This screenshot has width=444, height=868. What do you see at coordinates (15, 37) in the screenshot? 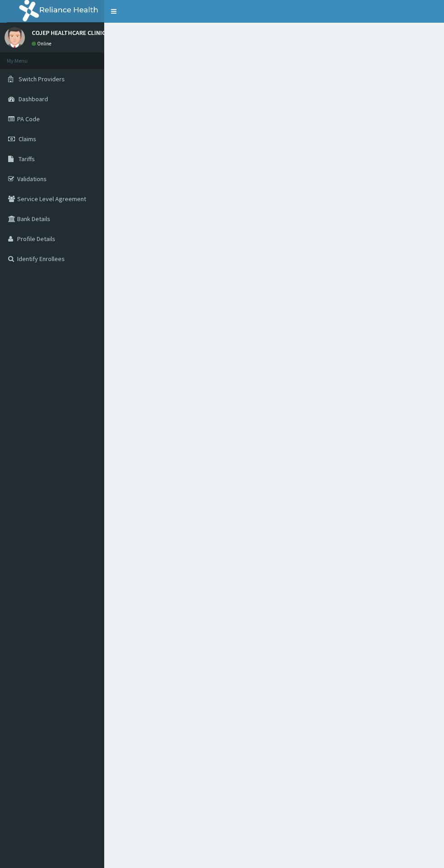
I see `img: User Image` at bounding box center [15, 37].